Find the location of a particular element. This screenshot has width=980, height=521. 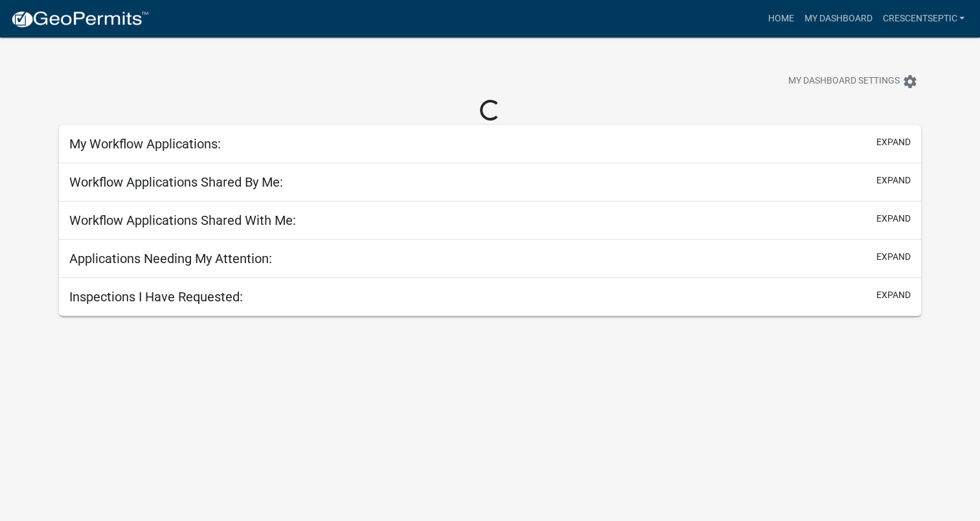

h5: Inspections I Have Requested: is located at coordinates (156, 296).